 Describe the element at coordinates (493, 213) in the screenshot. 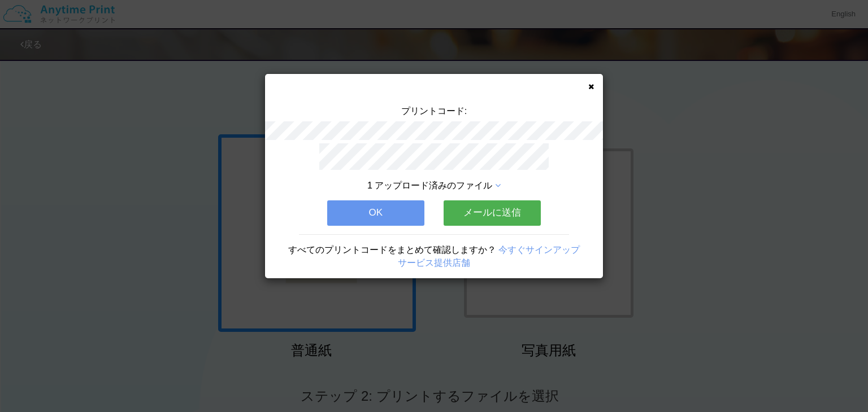

I see `button: メールに送信` at that location.